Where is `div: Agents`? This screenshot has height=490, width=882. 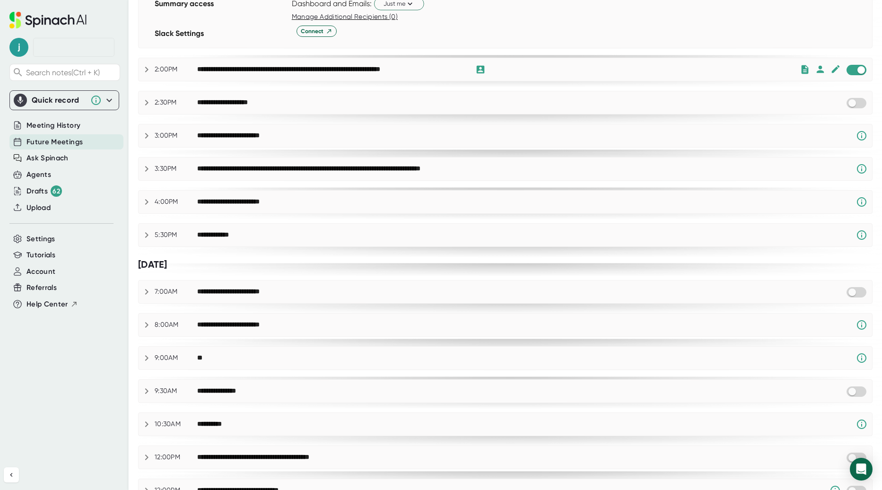
div: Agents is located at coordinates (39, 175).